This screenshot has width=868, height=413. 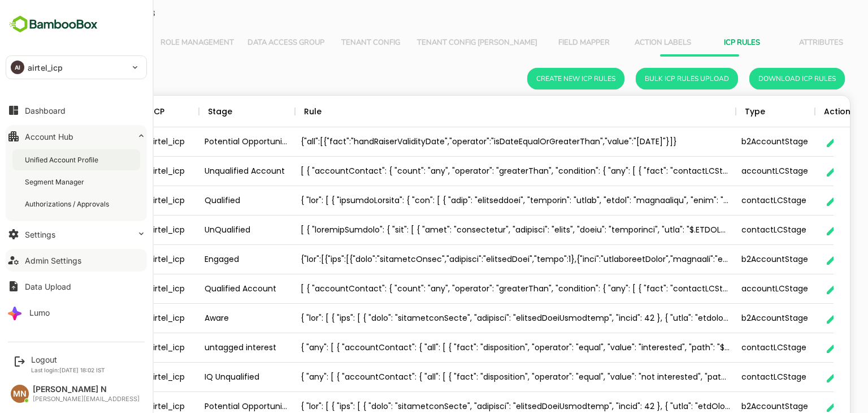 What do you see at coordinates (536, 78) in the screenshot?
I see `button: Create New ICP Rules` at bounding box center [536, 78].